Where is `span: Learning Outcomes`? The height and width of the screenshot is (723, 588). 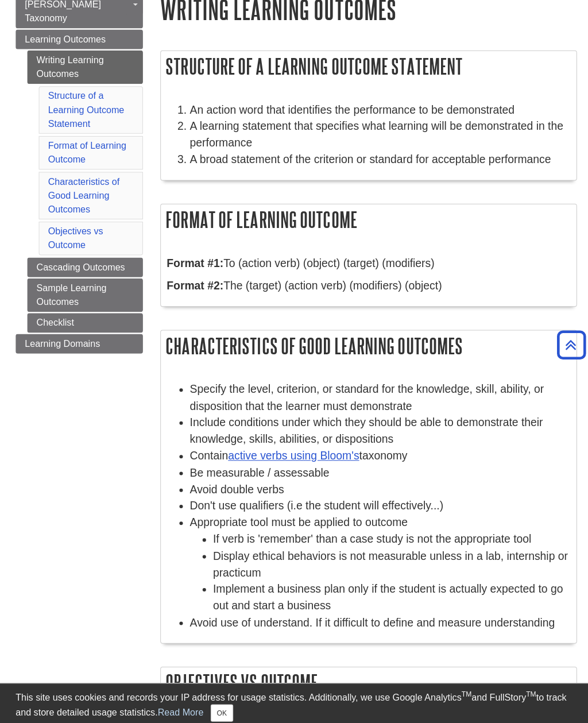
span: Learning Outcomes is located at coordinates (65, 38).